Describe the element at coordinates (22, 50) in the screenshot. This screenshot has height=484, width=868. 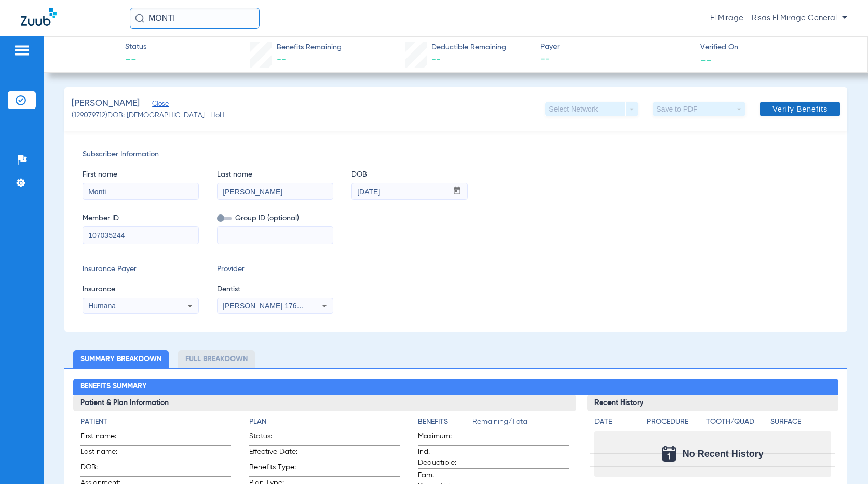
I see `img: hamburger-icon` at that location.